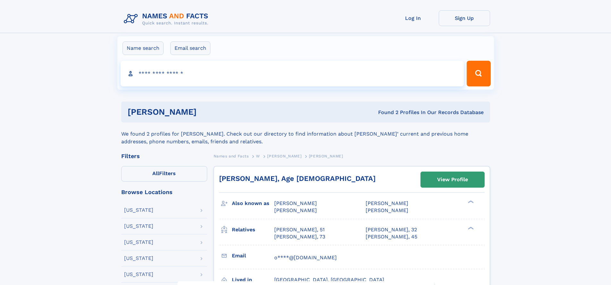 The image size is (611, 285). Describe the element at coordinates (253, 203) in the screenshot. I see `h3: Also known as` at that location.